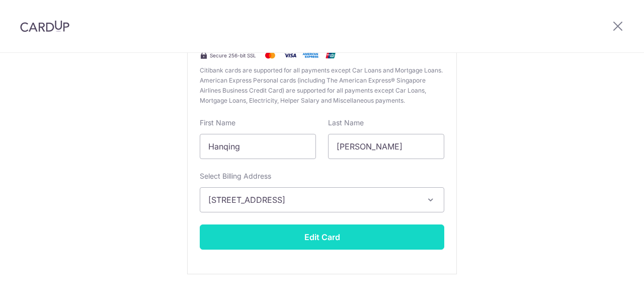 The width and height of the screenshot is (644, 304). What do you see at coordinates (233, 55) in the screenshot?
I see `span: Secure 256-bit SSL` at bounding box center [233, 55].